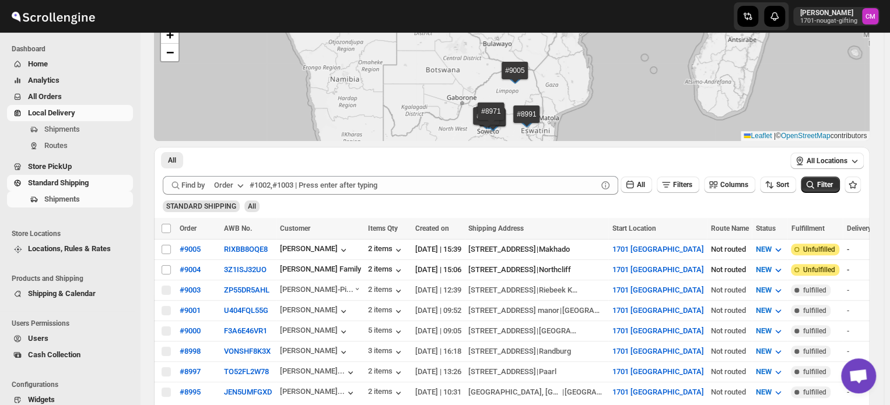 The image size is (890, 405). I want to click on button: User menu, so click(836, 16).